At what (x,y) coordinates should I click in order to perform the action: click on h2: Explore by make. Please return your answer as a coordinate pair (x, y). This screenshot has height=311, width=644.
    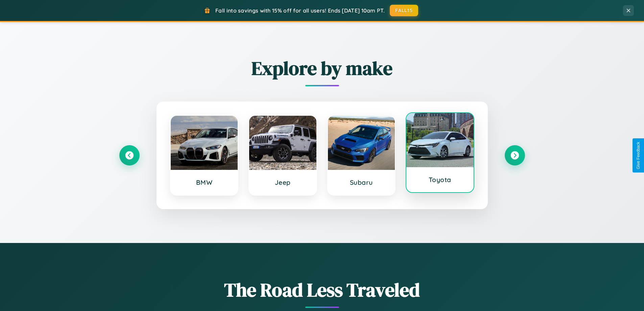
    Looking at the image, I should click on (322, 68).